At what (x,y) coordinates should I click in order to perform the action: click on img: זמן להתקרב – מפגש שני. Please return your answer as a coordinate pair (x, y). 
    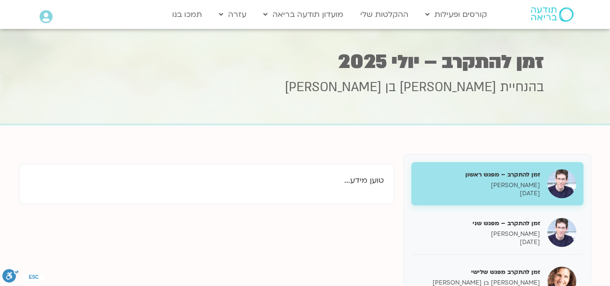
    Looking at the image, I should click on (562, 232).